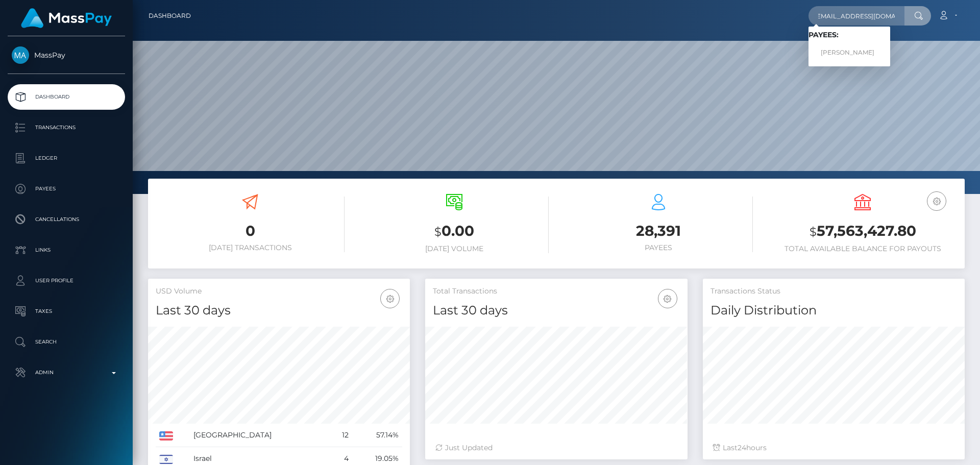  What do you see at coordinates (863, 231) in the screenshot?
I see `h3: 57,563,427.80` at bounding box center [863, 231].